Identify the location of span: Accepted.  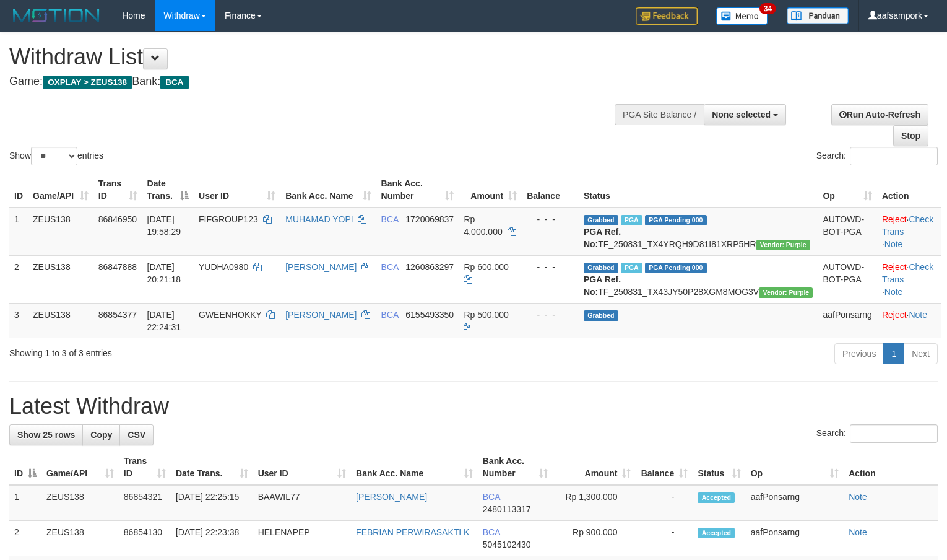
(716, 498).